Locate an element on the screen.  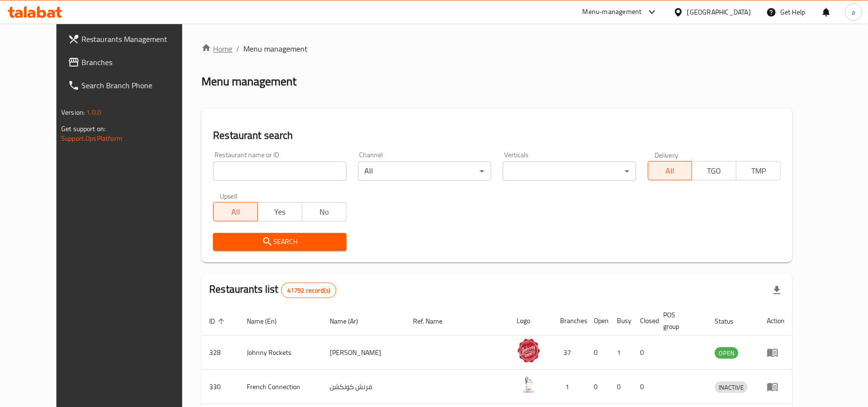
h2: Restaurants list is located at coordinates (273, 290).